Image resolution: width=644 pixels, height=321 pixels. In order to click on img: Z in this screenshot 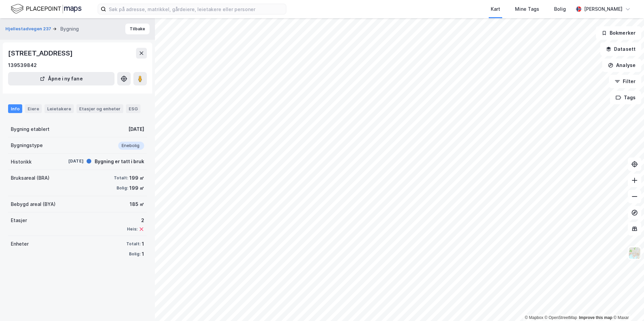, I will do `click(634, 253)`.